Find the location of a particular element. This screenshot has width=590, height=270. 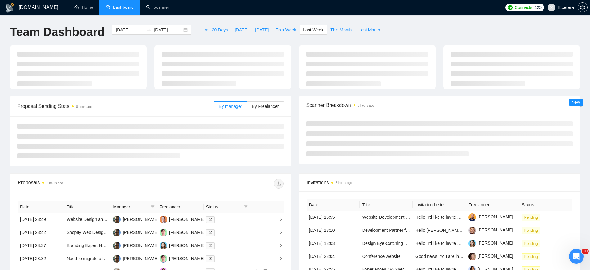

img: AL is located at coordinates (163, 219).